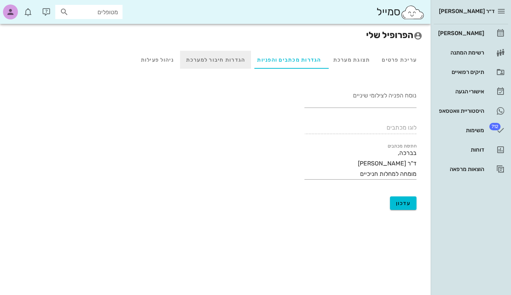 The image size is (511, 295). I want to click on div: הגדרות מכתבים והפניות, so click(289, 60).